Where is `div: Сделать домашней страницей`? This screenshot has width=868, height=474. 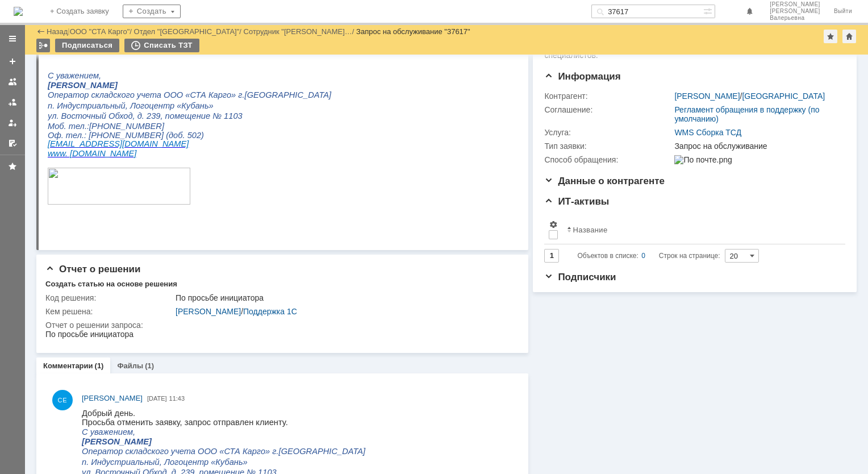
div: Сделать домашней страницей is located at coordinates (849, 37).